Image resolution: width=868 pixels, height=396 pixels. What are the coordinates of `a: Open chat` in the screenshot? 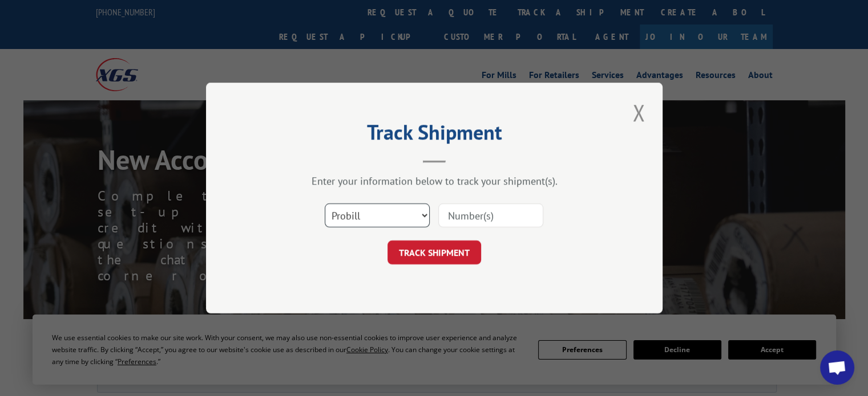 It's located at (837, 368).